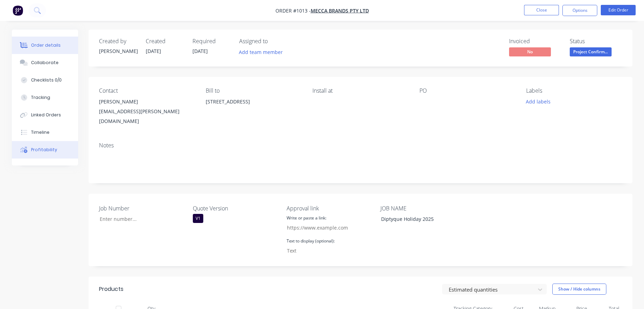 The height and width of the screenshot is (309, 644). What do you see at coordinates (591, 51) in the screenshot?
I see `span: Project Confirm...` at bounding box center [591, 51].